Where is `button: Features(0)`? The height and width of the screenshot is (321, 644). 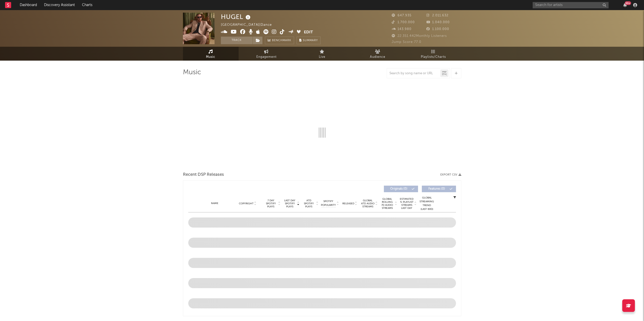
button: Features(0) is located at coordinates (439, 189).